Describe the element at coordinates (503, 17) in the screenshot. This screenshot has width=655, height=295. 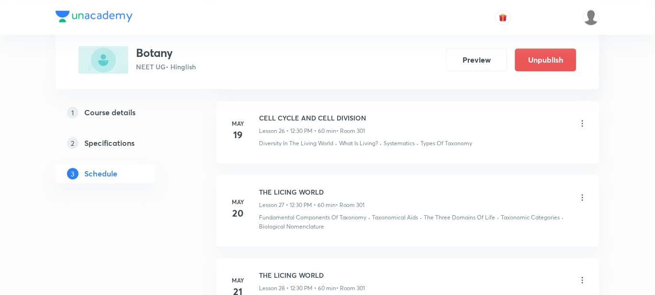
I see `button: avatar` at that location.